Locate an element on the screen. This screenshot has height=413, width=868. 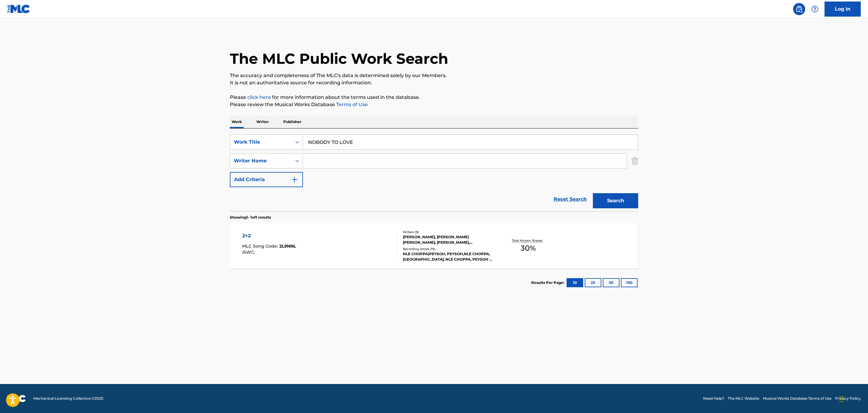
button: 25 is located at coordinates (593, 283).